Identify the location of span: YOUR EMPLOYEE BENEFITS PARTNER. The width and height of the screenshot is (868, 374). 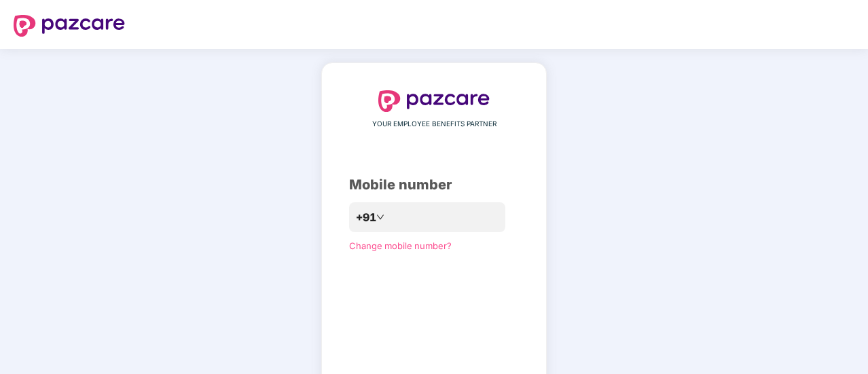
(434, 124).